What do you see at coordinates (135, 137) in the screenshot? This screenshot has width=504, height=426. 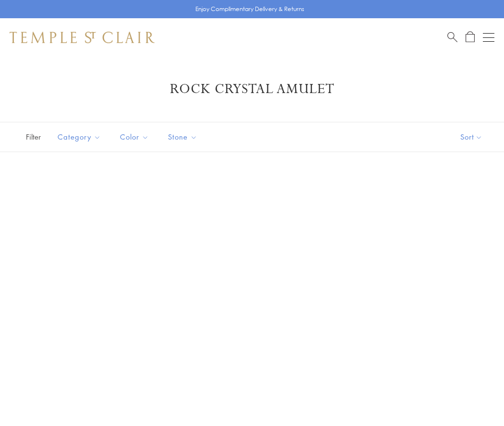 I see `button: Color` at bounding box center [135, 137].